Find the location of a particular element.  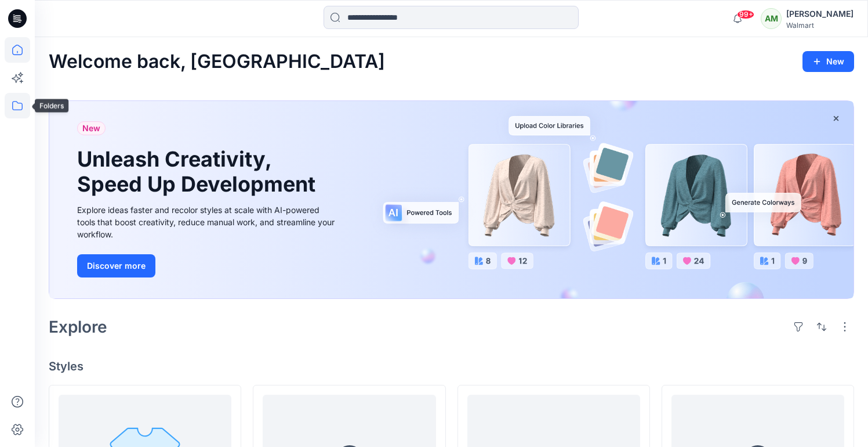

a: Discover more is located at coordinates (207, 266).